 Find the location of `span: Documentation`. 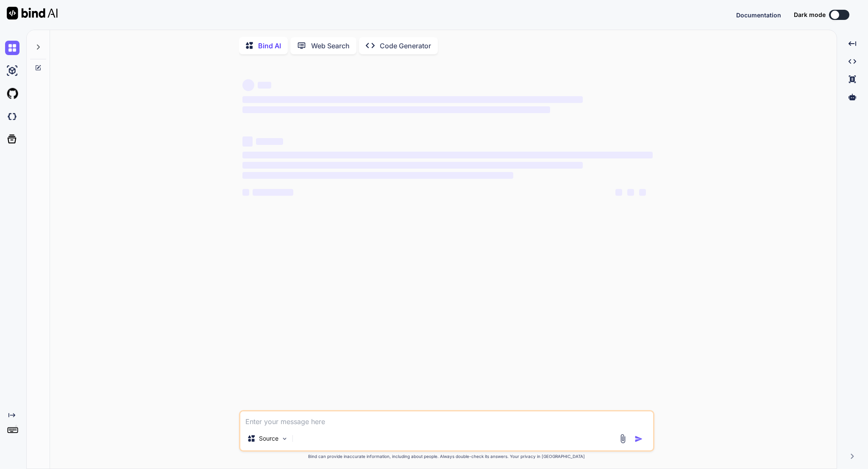

span: Documentation is located at coordinates (758, 14).